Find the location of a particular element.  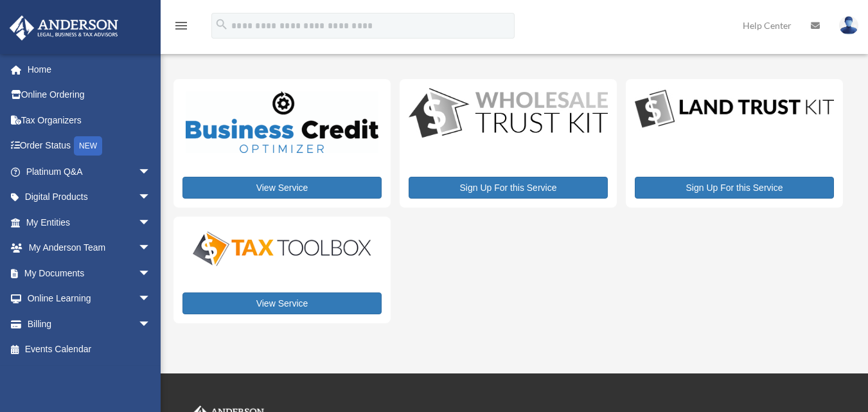

a: My Anderson Teamarrow_drop_down is located at coordinates (89, 248).